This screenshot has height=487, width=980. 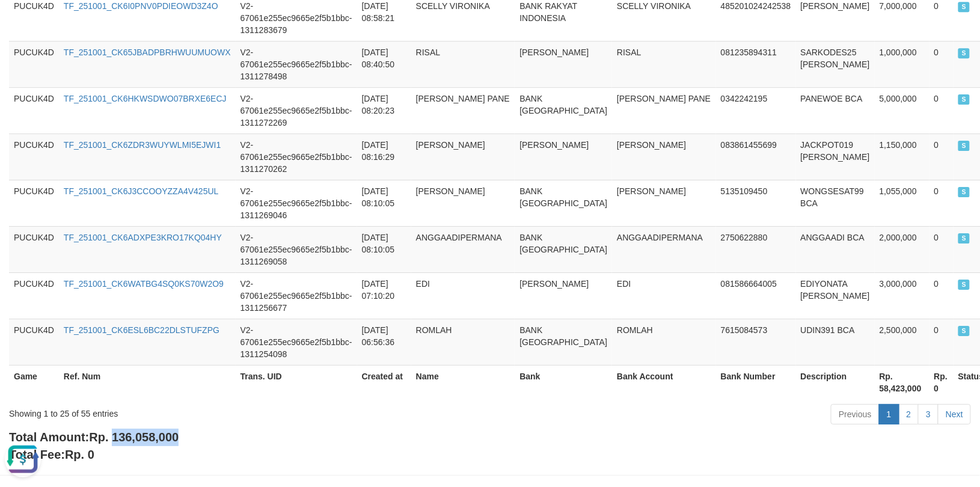 I want to click on th: Game, so click(x=34, y=382).